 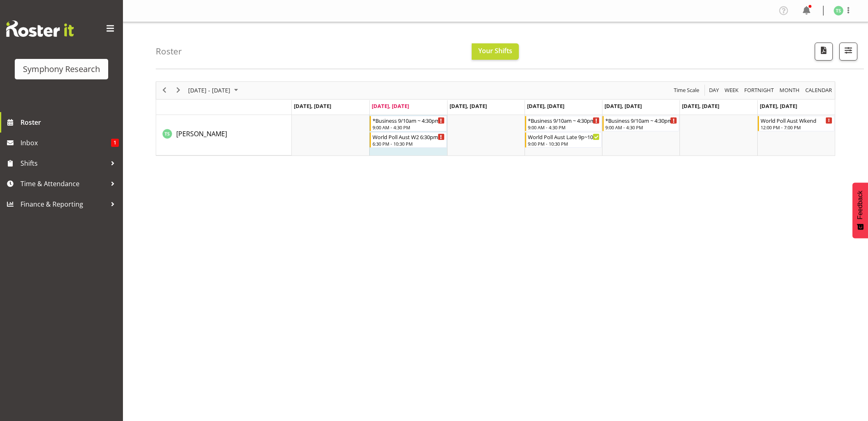 What do you see at coordinates (860, 205) in the screenshot?
I see `span: Feedback` at bounding box center [860, 205].